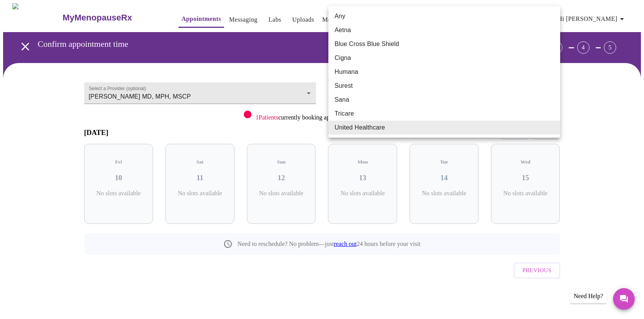  Describe the element at coordinates (445, 72) in the screenshot. I see `li: Humana` at that location.